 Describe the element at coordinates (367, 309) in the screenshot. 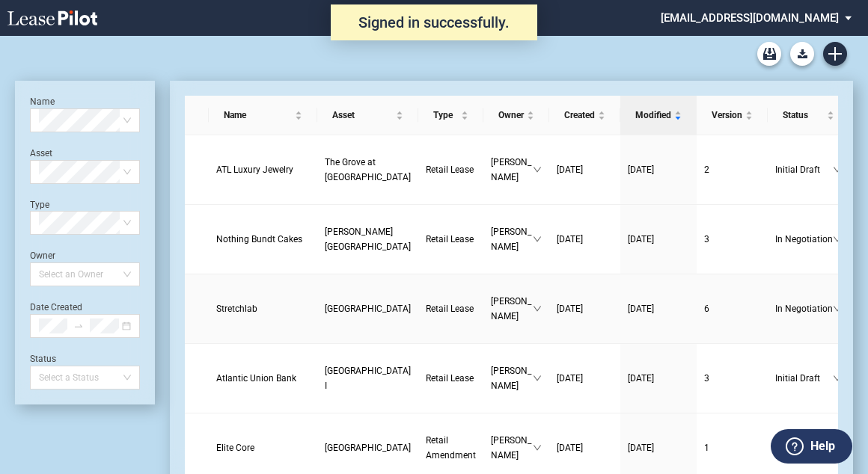

I see `span: StoneRidge Plaza` at that location.